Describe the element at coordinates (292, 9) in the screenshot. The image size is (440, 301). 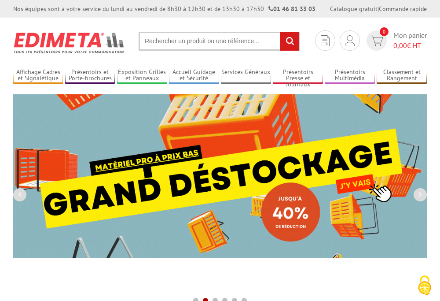
I see `strong: 01 46 81 33 03` at that location.